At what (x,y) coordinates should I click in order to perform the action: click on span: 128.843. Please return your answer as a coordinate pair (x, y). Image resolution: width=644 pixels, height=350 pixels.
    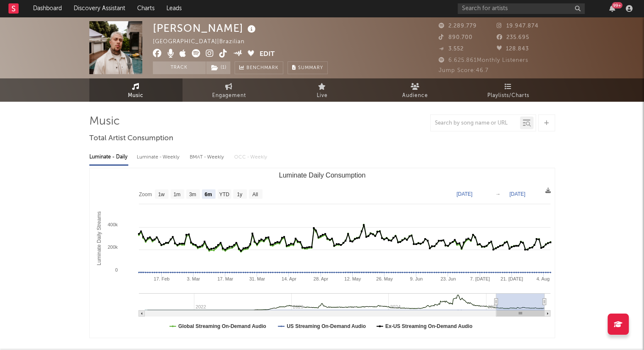
    Looking at the image, I should click on (513, 49).